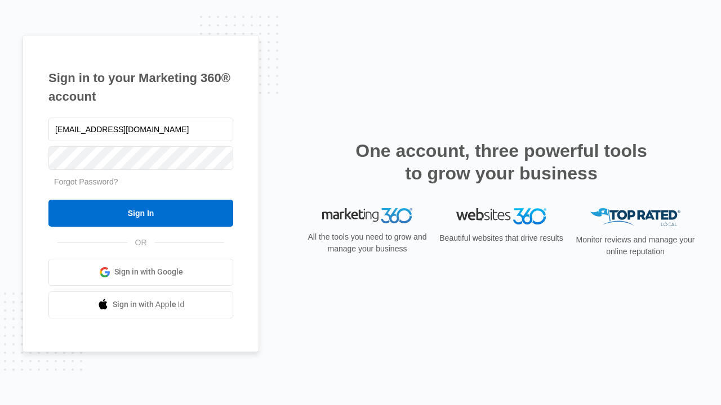  I want to click on span: Sign in with Apple Id, so click(149, 305).